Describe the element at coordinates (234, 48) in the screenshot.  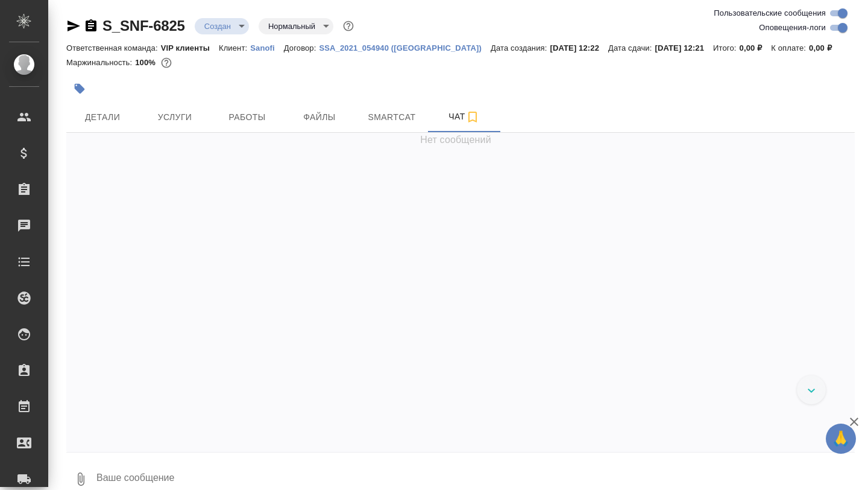
I see `p: Клиент:` at that location.